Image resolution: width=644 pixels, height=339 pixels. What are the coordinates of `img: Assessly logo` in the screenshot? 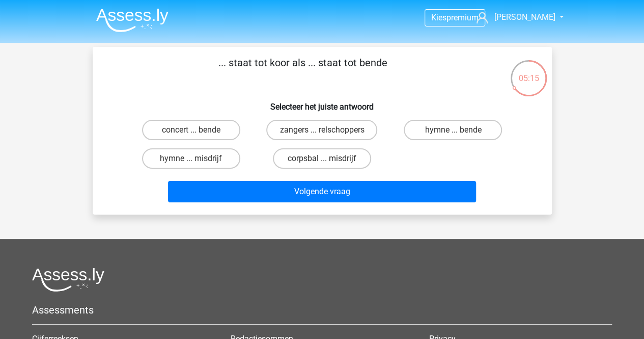 It's located at (68, 280).